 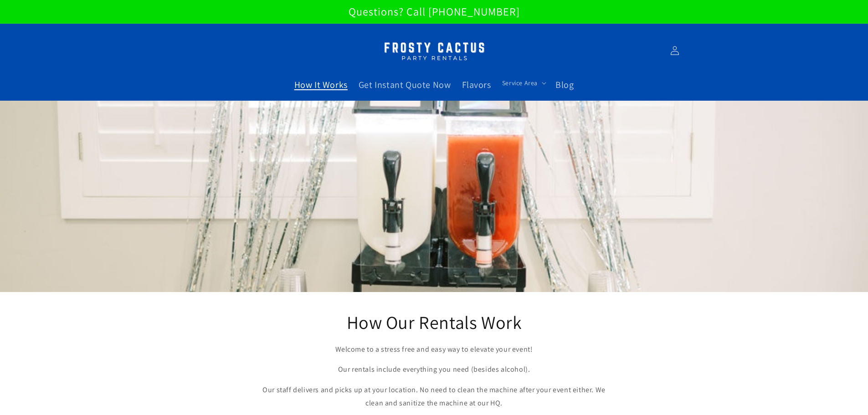 I want to click on p: Welcome to a stress free and easy way to elevate your event!, so click(x=434, y=350).